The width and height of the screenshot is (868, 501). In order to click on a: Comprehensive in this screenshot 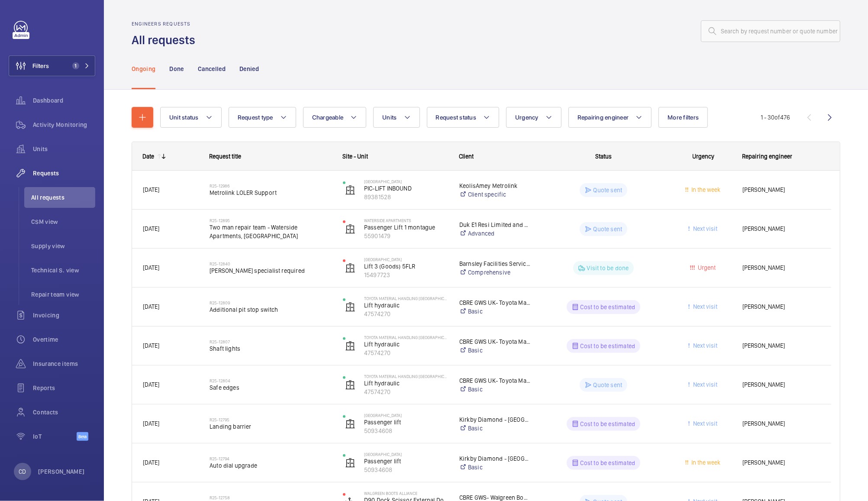, I will do `click(495, 272)`.